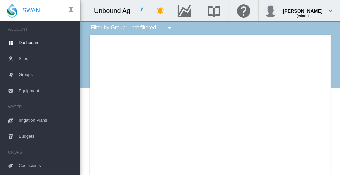  Describe the element at coordinates (330, 11) in the screenshot. I see `md-icon: icon-chevron-down` at that location.